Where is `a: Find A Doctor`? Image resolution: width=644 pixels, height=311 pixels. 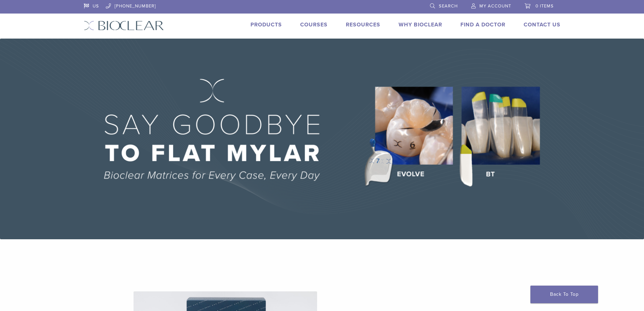 a: Find A Doctor is located at coordinates (483, 25).